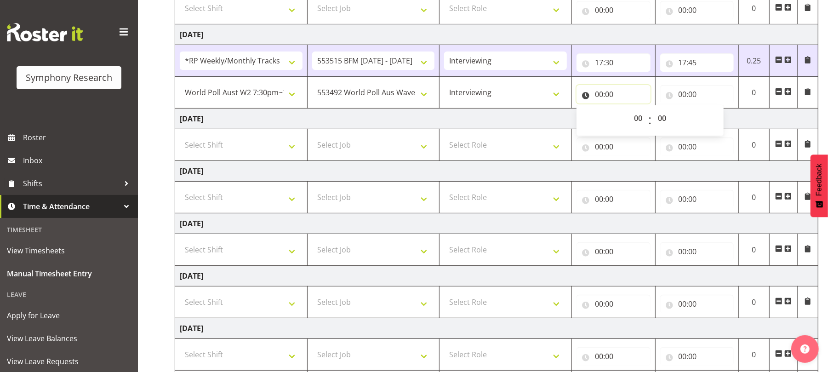  Describe the element at coordinates (45, 32) in the screenshot. I see `img: Rosterit website logo` at that location.